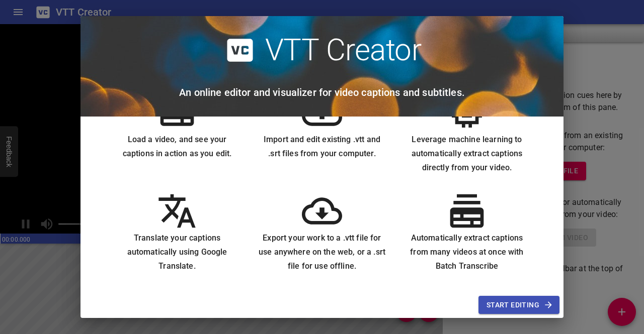  What do you see at coordinates (322, 92) in the screenshot?
I see `h6: An online editor and visualizer for video captions and subtitles.` at bounding box center [322, 92].